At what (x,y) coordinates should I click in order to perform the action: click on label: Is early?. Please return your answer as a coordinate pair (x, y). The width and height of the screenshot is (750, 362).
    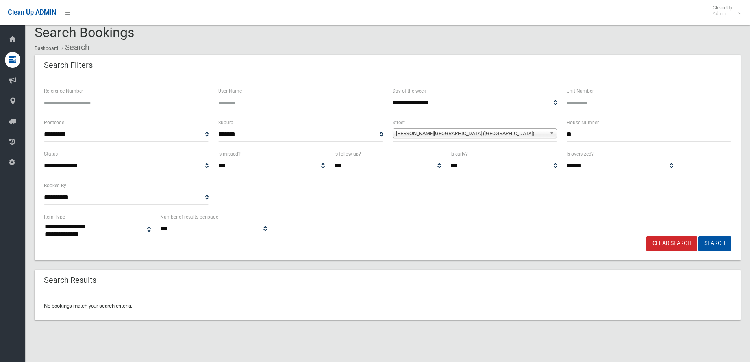
    Looking at the image, I should click on (459, 154).